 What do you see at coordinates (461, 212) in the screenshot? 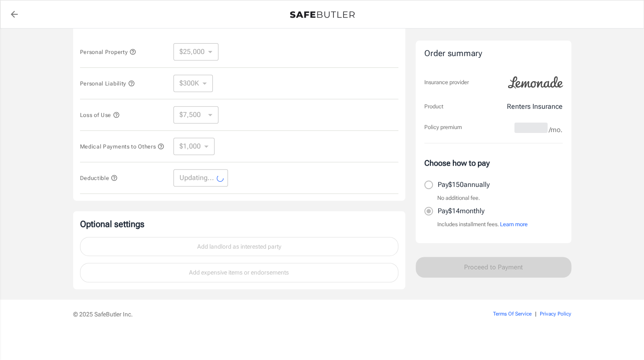
I see `p: Pay $14 monthly` at bounding box center [461, 212].